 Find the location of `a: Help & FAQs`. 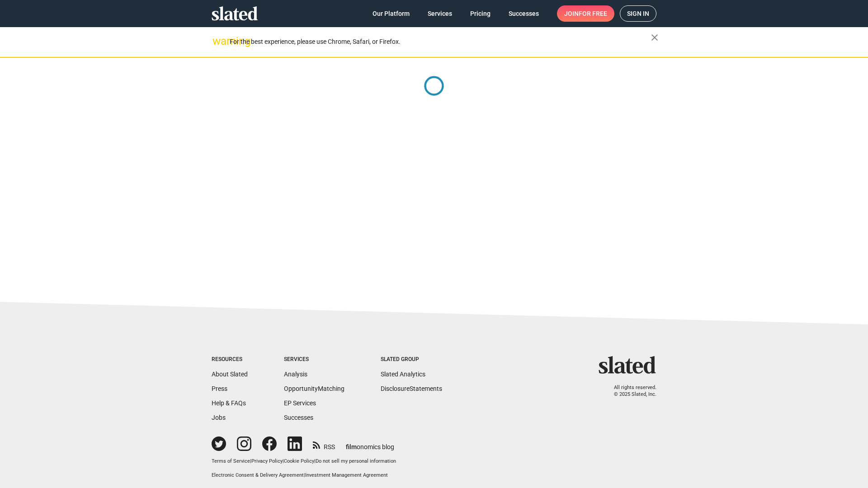

a: Help & FAQs is located at coordinates (229, 403).